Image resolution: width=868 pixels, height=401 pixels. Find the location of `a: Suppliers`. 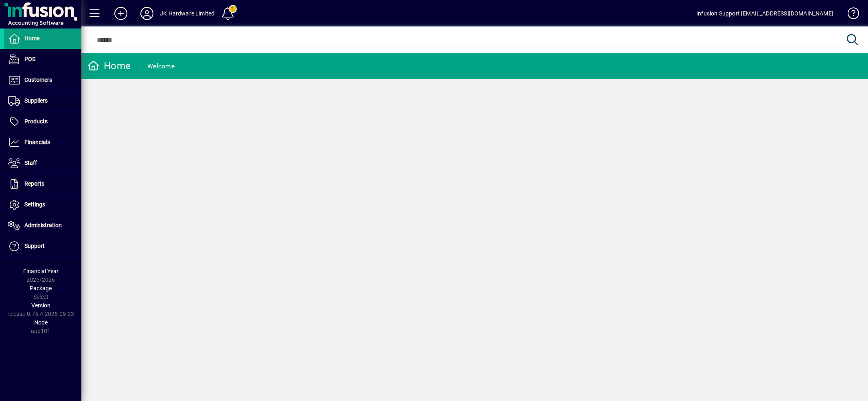

a: Suppliers is located at coordinates (43, 101).